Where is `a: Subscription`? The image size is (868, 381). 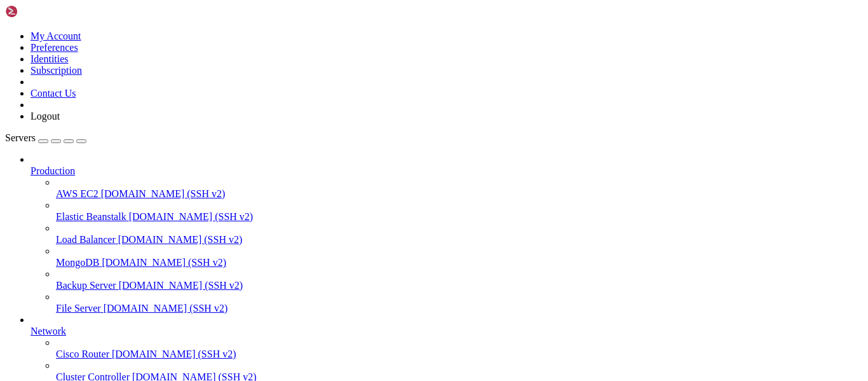 a: Subscription is located at coordinates (56, 70).